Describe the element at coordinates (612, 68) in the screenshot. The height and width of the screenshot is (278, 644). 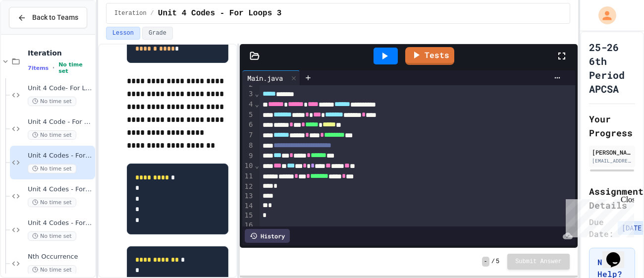
I see `h1: 25-26 6th Period APCSA` at that location.